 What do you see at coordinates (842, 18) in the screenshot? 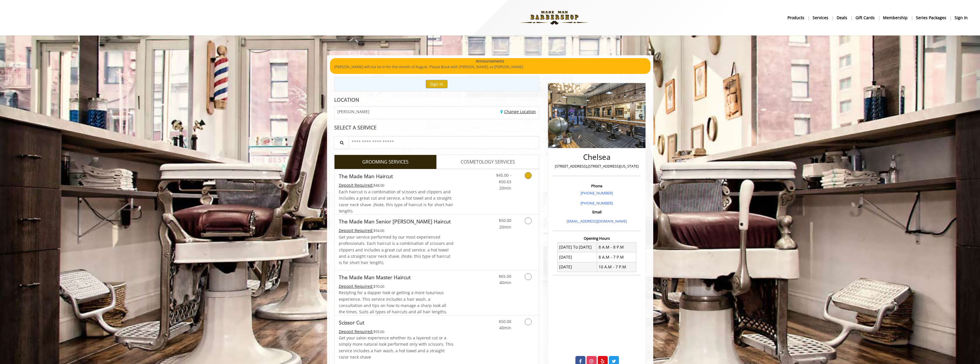
I see `b: Deals` at bounding box center [842, 18].